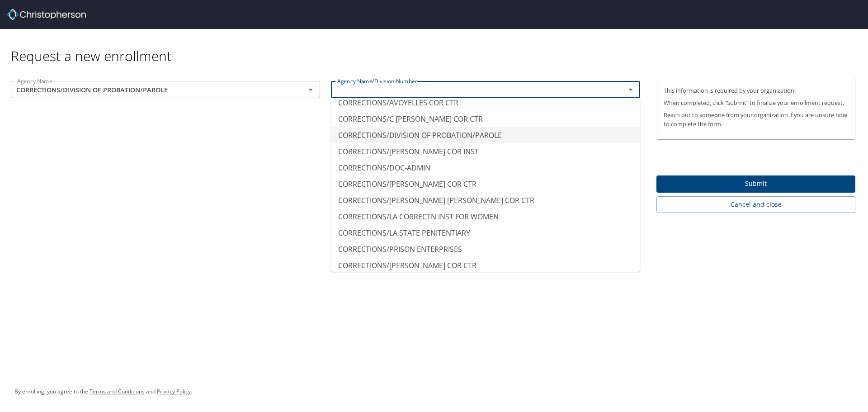 The image size is (868, 412). What do you see at coordinates (756, 204) in the screenshot?
I see `button: Cancel and close` at bounding box center [756, 204].